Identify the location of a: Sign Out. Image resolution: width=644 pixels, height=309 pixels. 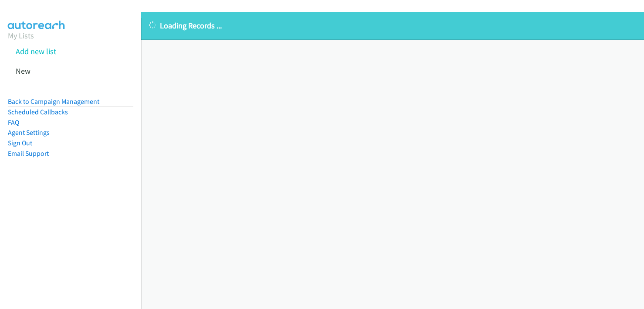
(20, 142).